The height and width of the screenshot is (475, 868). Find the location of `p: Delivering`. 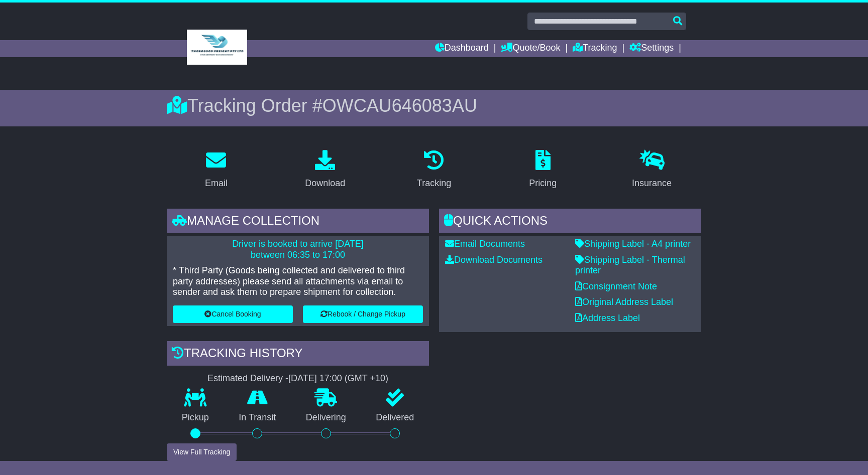

p: Delivering is located at coordinates (326, 418).